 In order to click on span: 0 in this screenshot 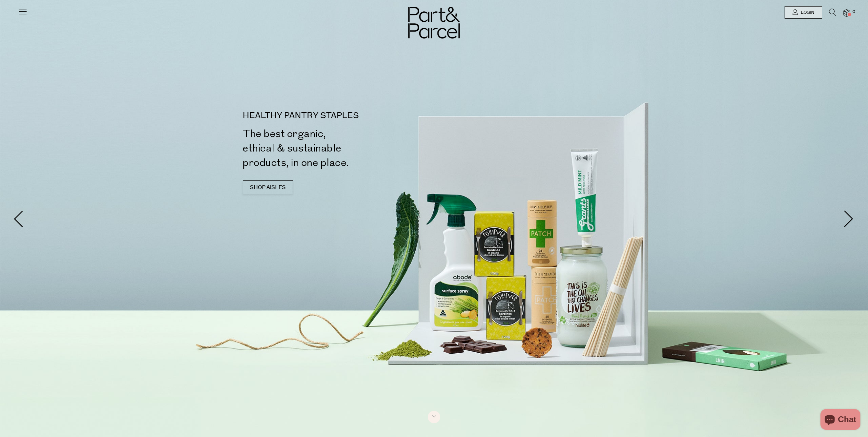, I will do `click(854, 12)`.